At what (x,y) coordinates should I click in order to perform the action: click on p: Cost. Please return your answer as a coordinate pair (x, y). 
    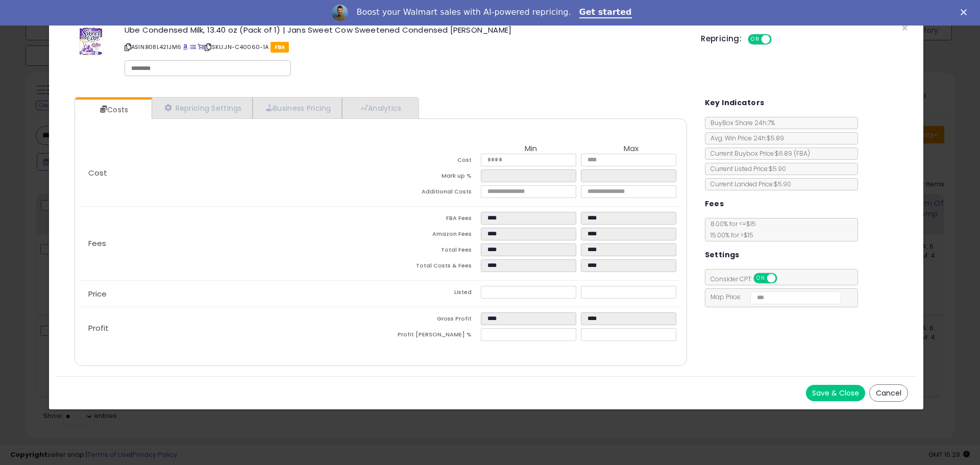
    Looking at the image, I should click on (230, 173).